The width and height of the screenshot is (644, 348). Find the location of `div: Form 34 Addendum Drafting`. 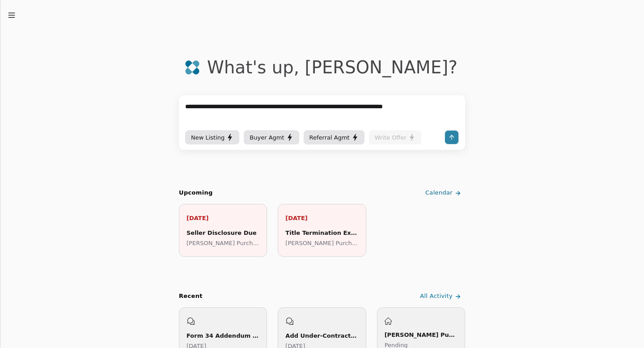

div: Form 34 Addendum Drafting is located at coordinates (223, 335).